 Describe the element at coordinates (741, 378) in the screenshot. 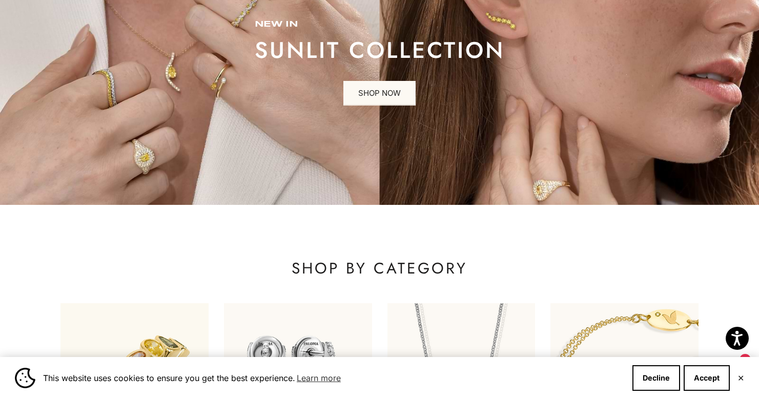

I see `button: Close` at that location.